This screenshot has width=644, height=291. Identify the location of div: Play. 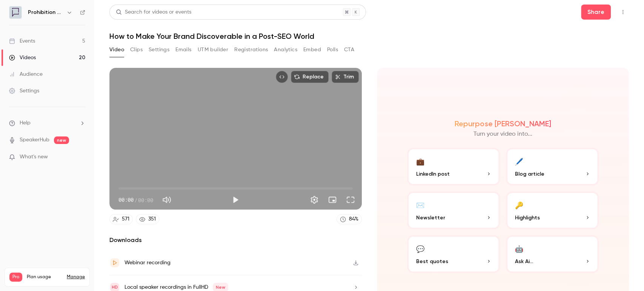
(235, 200).